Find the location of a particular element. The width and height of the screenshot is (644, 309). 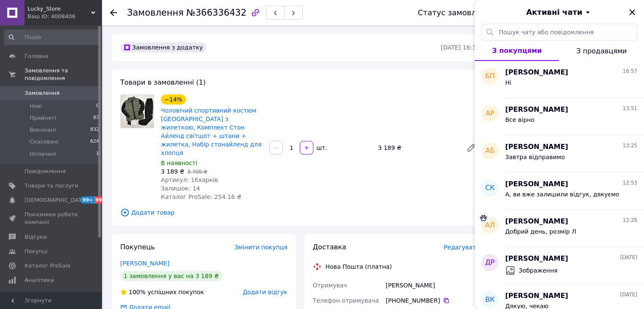

span: БП is located at coordinates (489, 76).